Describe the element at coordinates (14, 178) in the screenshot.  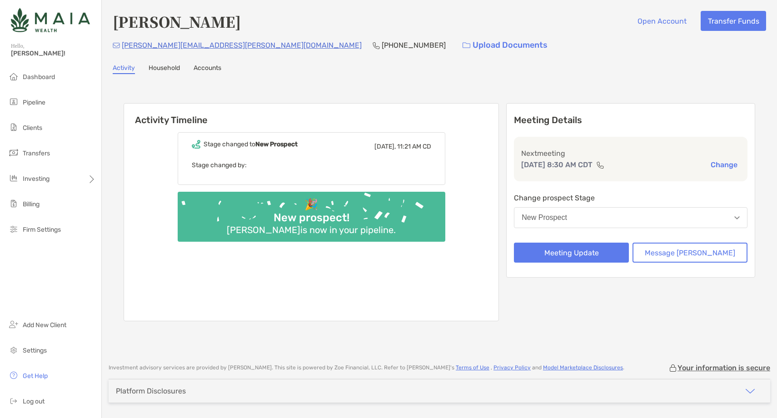
I see `img: investing icon` at that location.